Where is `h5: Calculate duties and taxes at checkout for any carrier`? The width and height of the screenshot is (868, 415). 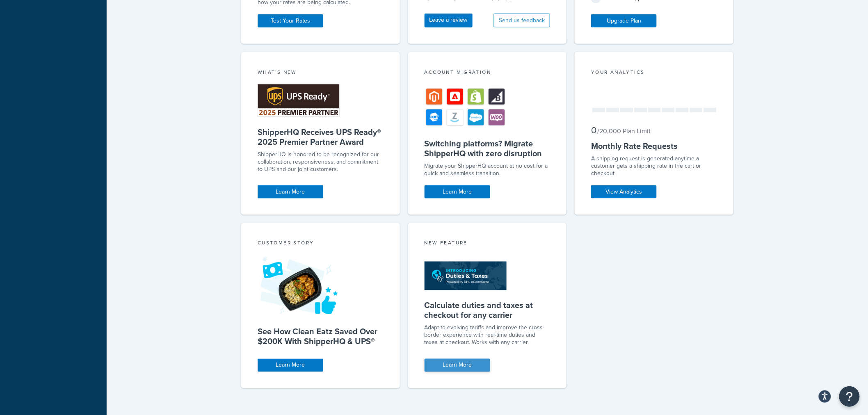 h5: Calculate duties and taxes at checkout for any carrier is located at coordinates (487, 310).